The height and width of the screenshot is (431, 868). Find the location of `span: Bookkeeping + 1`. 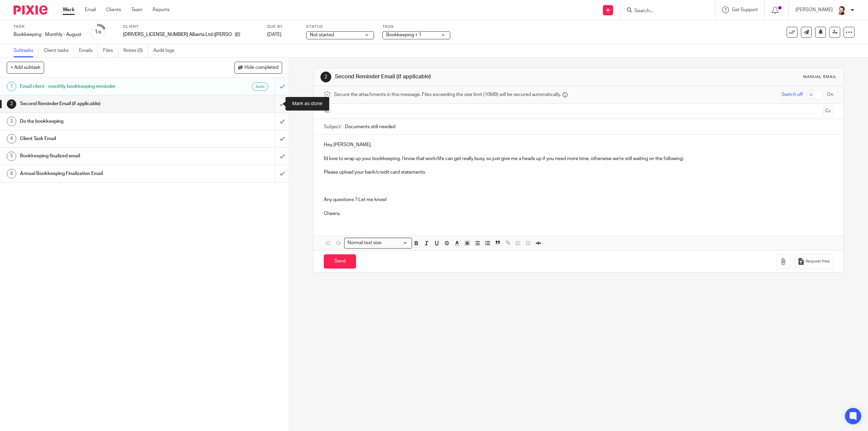

span: Bookkeeping + 1 is located at coordinates (404, 35).